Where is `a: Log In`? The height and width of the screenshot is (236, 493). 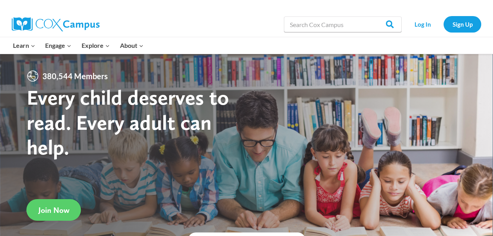 a: Log In is located at coordinates (422, 24).